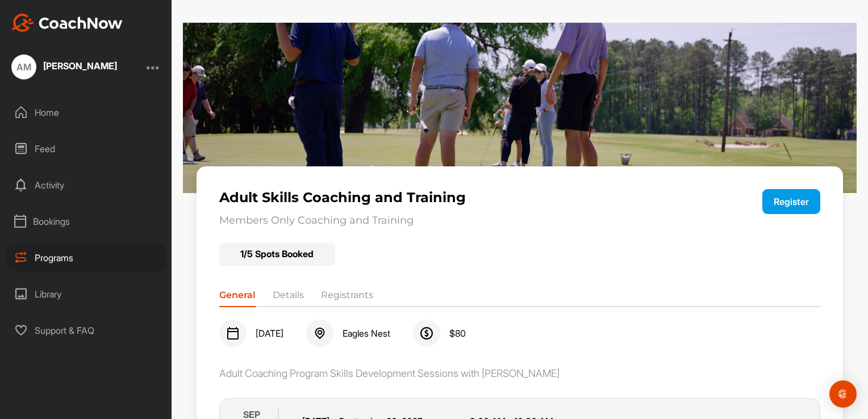 This screenshot has width=868, height=419. What do you see at coordinates (288, 297) in the screenshot?
I see `li: Details` at bounding box center [288, 297].